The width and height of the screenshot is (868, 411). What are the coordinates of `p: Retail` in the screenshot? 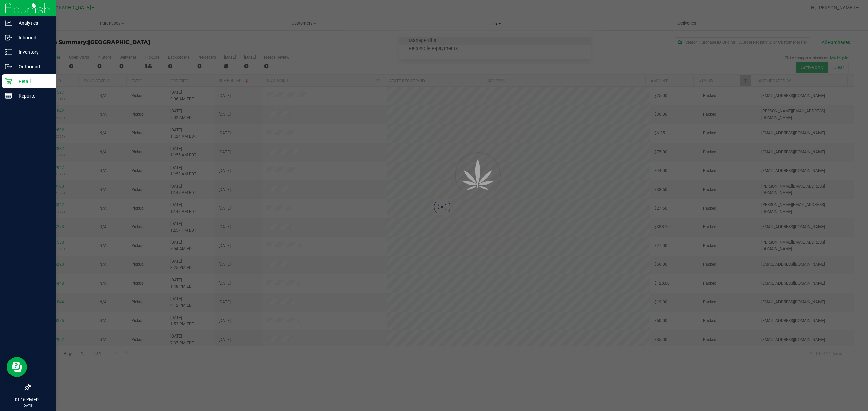 It's located at (33, 82).